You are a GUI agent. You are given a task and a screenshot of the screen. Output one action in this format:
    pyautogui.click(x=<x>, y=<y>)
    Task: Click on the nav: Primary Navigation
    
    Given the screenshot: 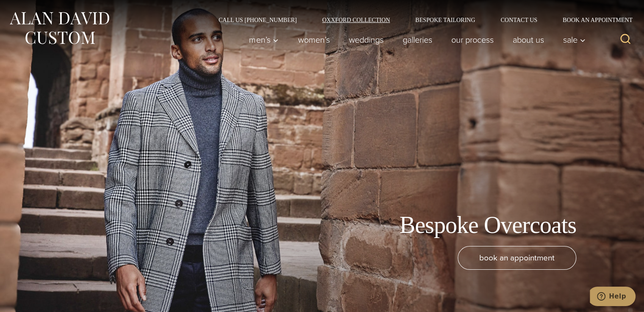 What is the action you would take?
    pyautogui.click(x=415, y=40)
    